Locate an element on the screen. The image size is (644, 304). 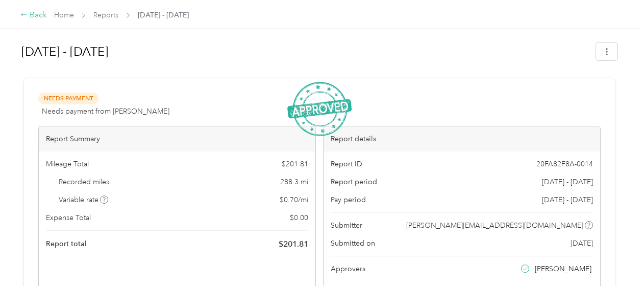
div: Back is located at coordinates (34, 15).